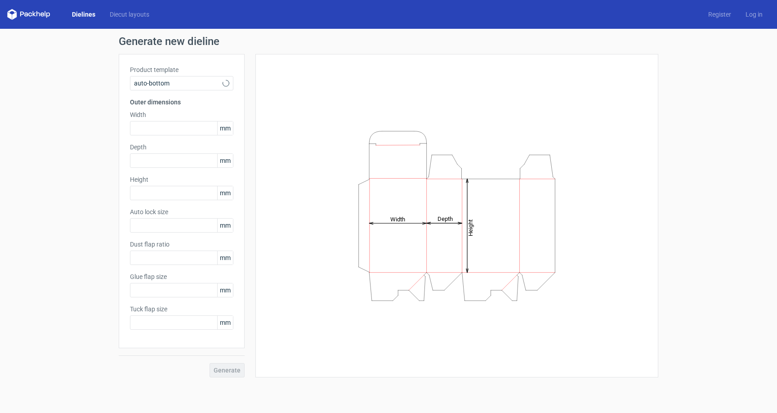  I want to click on span: auto-bottom, so click(178, 83).